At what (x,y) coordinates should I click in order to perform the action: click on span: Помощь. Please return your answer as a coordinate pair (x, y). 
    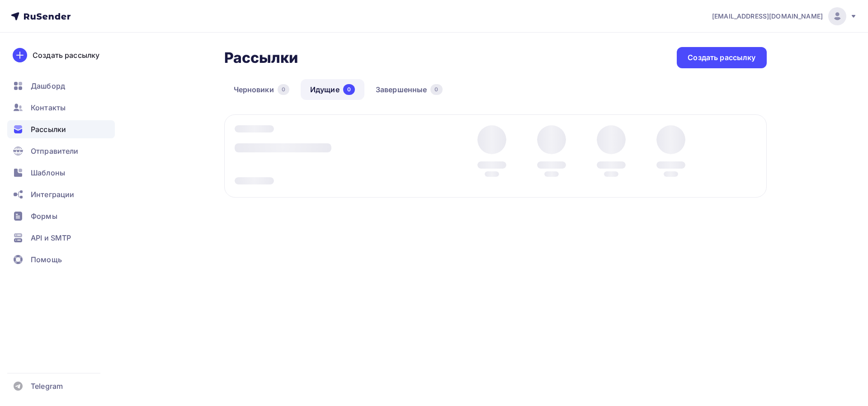
    Looking at the image, I should click on (46, 260).